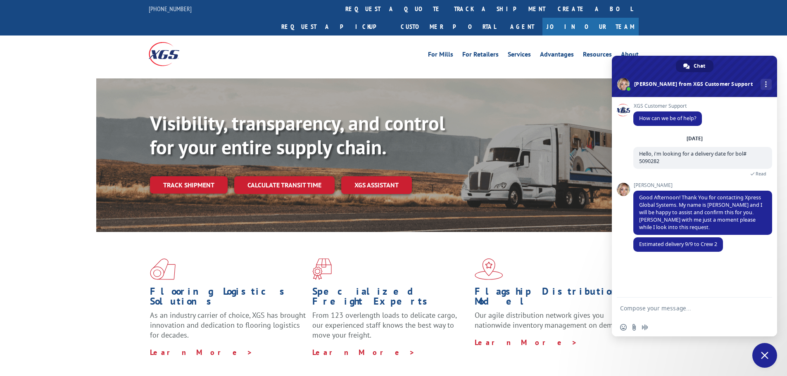 This screenshot has height=376, width=787. What do you see at coordinates (634, 328) in the screenshot?
I see `span: Send a file` at bounding box center [634, 328].